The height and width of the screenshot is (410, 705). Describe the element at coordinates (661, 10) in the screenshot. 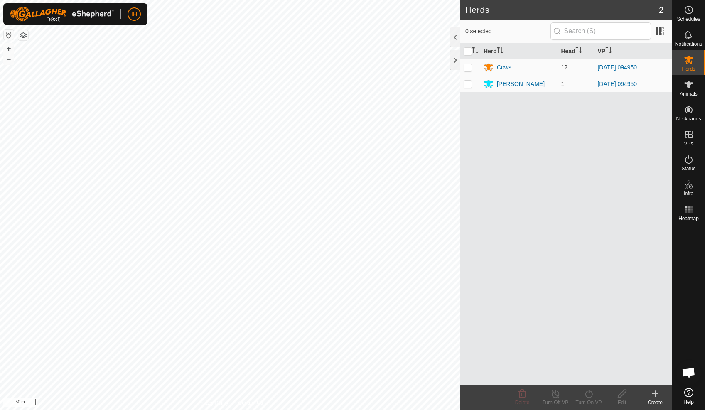

I see `span: 2` at that location.